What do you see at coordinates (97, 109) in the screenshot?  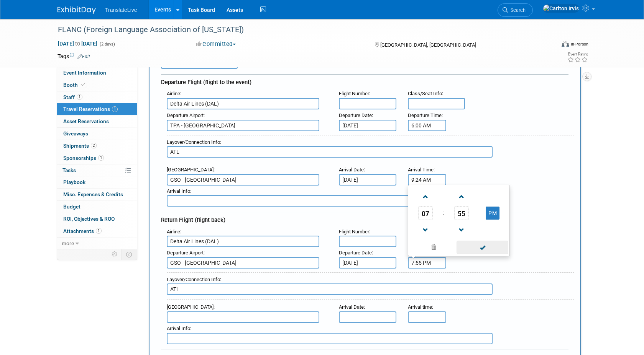 I see `a: Travel Reservations1` at bounding box center [97, 109].